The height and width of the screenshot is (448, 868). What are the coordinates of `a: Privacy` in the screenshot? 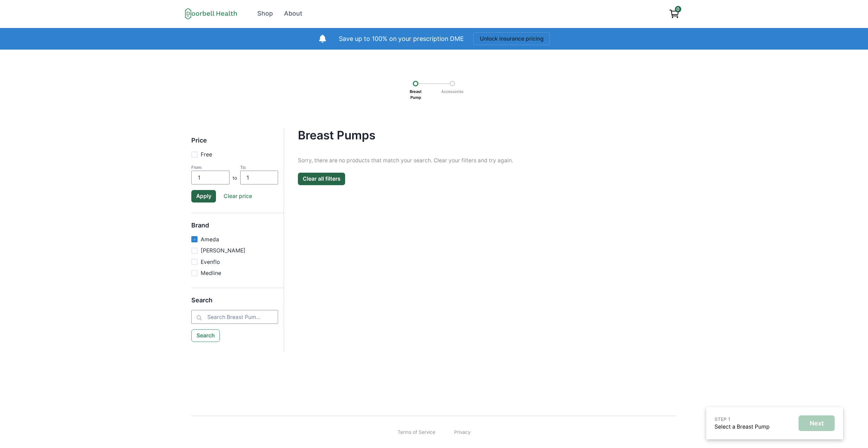 It's located at (462, 432).